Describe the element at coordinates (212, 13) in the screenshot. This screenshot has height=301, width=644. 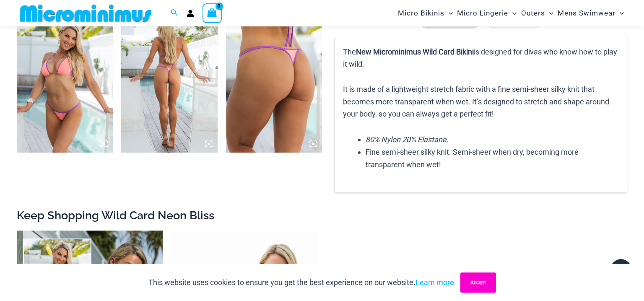
I see `a: View Shopping Cart, empty` at that location.